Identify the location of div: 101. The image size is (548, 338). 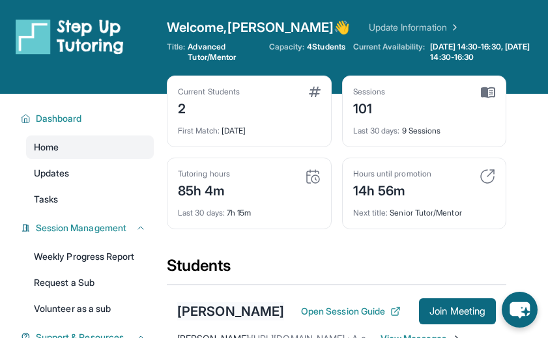
(369, 107).